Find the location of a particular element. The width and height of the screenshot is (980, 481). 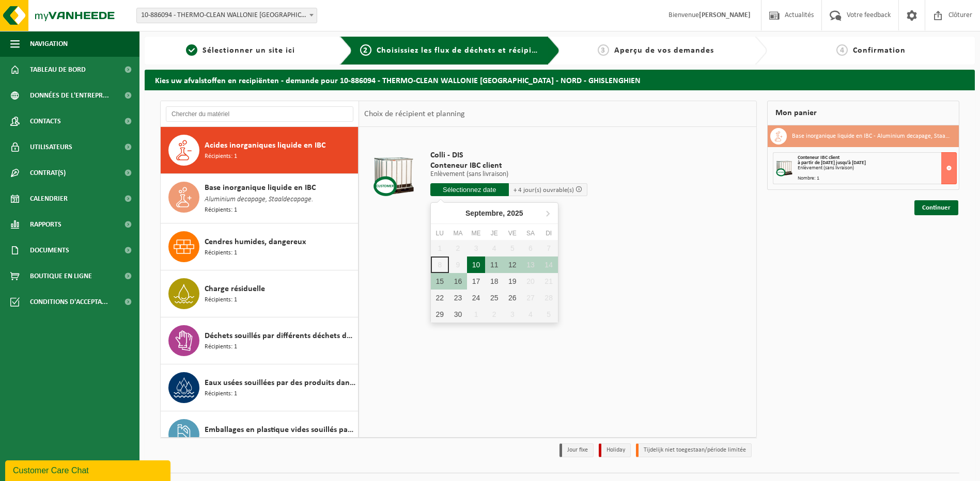

div: 10 is located at coordinates (475, 265).